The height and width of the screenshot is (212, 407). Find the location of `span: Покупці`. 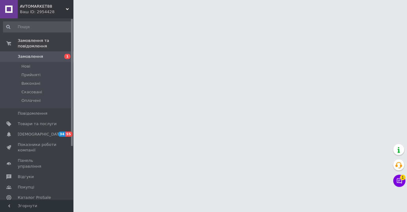

span: Покупці is located at coordinates (26, 187).